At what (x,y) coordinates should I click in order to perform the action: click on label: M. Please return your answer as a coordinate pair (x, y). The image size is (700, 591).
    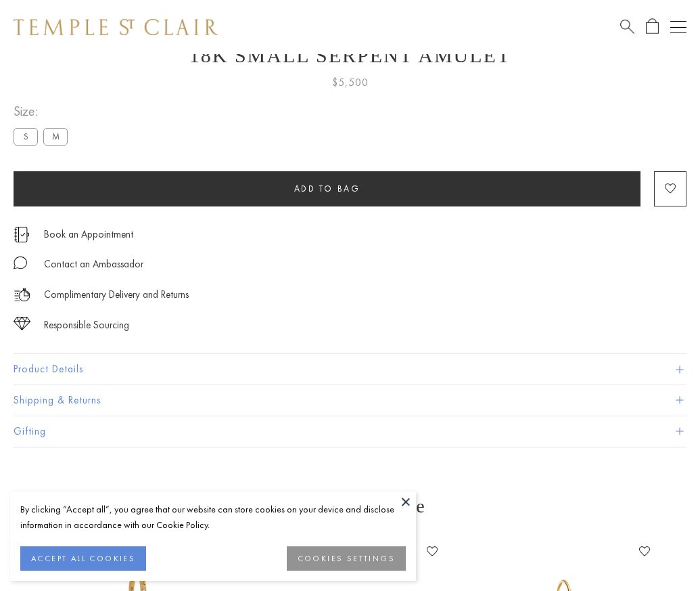
    Looking at the image, I should click on (56, 136).